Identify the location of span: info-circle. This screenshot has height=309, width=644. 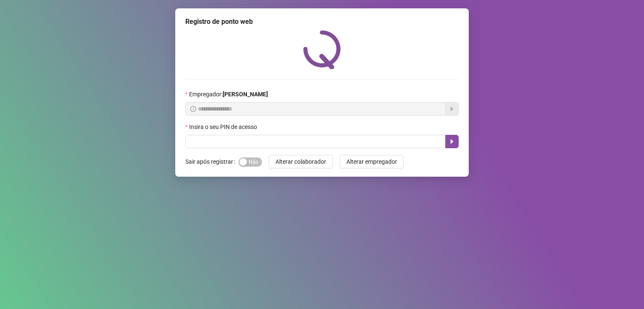
(193, 109).